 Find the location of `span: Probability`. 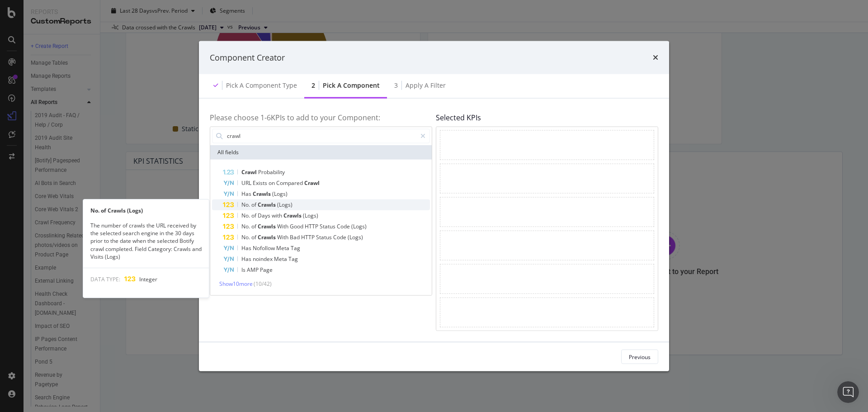

span: Probability is located at coordinates (272, 171).